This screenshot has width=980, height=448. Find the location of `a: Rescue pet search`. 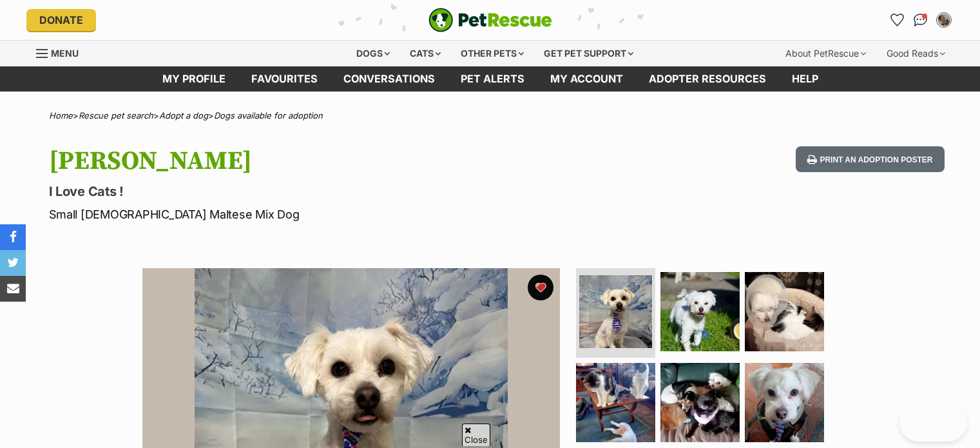

a: Rescue pet search is located at coordinates (116, 115).